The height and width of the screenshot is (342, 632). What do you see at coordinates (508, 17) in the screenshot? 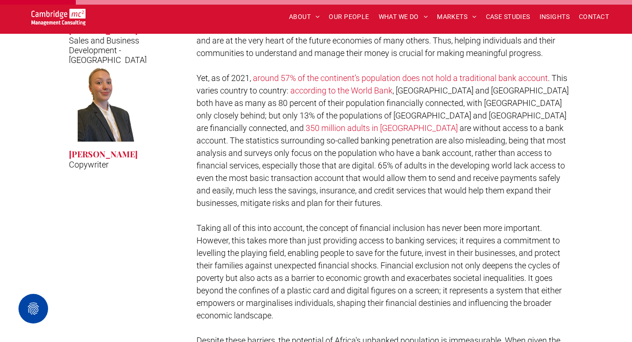
I see `a: CASE STUDIES` at bounding box center [508, 17].